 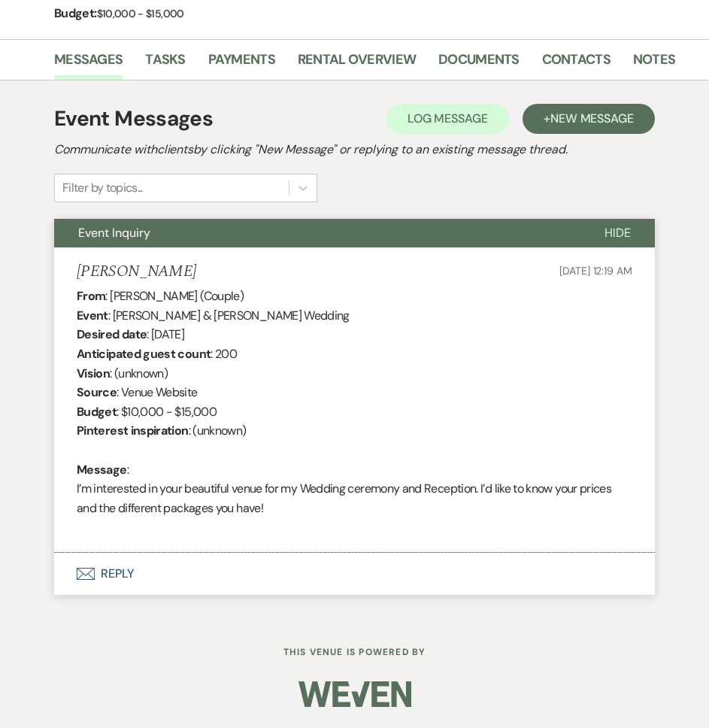 What do you see at coordinates (617, 233) in the screenshot?
I see `button: Hide` at bounding box center [617, 233].